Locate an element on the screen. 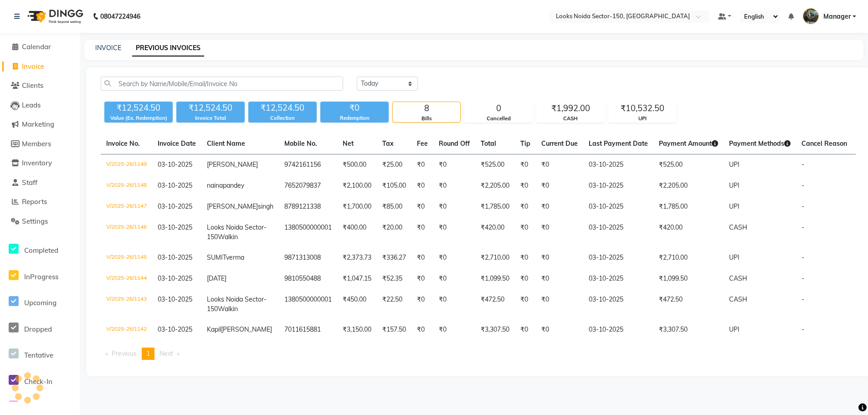 The width and height of the screenshot is (868, 415). td: ₹85.00 is located at coordinates (394, 207).